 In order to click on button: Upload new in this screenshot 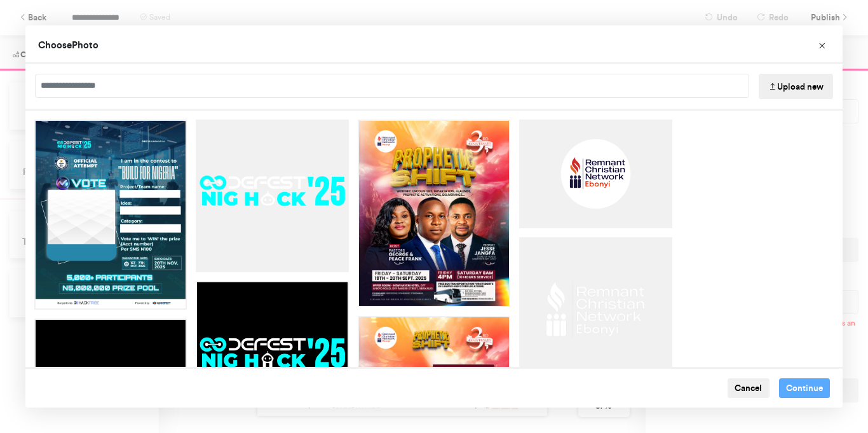, I will do `click(796, 86)`.